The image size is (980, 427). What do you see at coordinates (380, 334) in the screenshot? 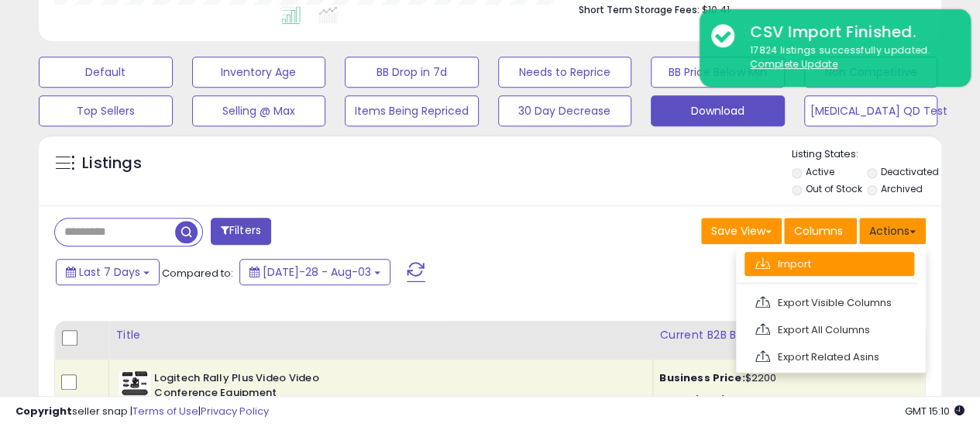
I see `div: Title` at bounding box center [380, 334].